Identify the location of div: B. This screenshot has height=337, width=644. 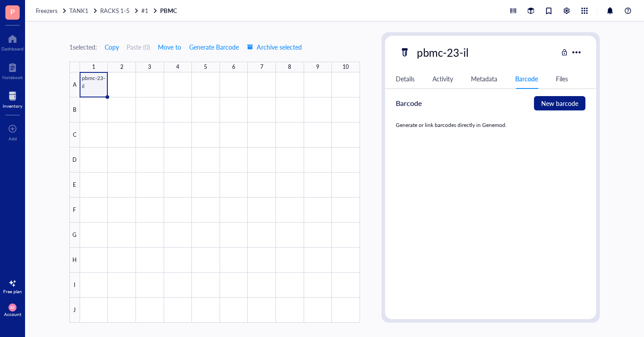
(75, 110).